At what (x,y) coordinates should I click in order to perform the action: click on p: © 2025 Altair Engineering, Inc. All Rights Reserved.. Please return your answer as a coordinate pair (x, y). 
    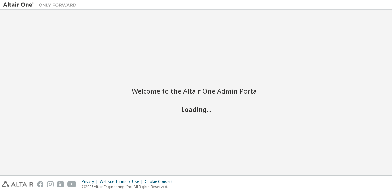
    Looking at the image, I should click on (129, 187).